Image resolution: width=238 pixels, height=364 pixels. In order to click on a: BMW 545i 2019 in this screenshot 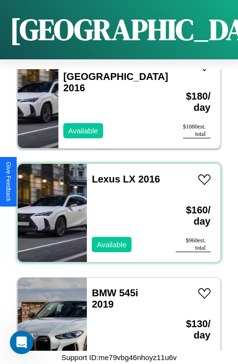, I will do `click(115, 298)`.